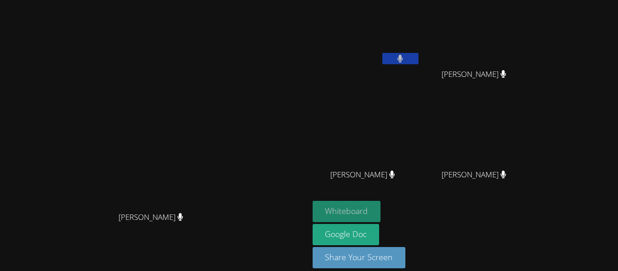  I want to click on button: Whiteboard, so click(347, 211).